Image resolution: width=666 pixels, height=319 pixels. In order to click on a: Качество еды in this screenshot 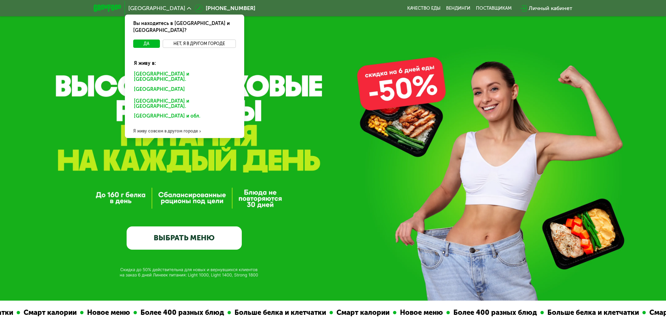, I will do `click(424, 8)`.